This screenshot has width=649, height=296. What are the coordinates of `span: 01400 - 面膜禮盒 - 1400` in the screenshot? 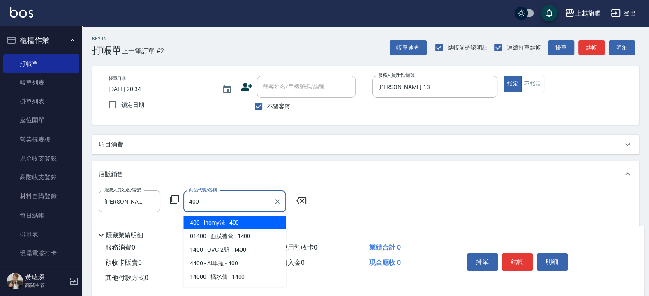 It's located at (235, 236).